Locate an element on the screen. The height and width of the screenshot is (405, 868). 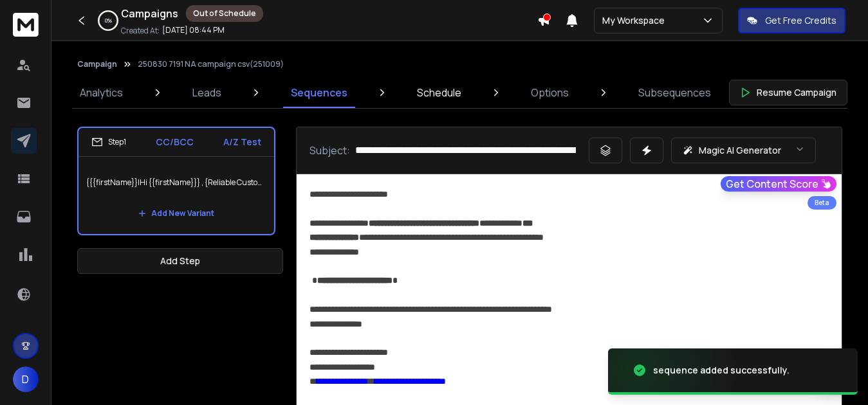
p: Get Free Credits is located at coordinates (800, 21).